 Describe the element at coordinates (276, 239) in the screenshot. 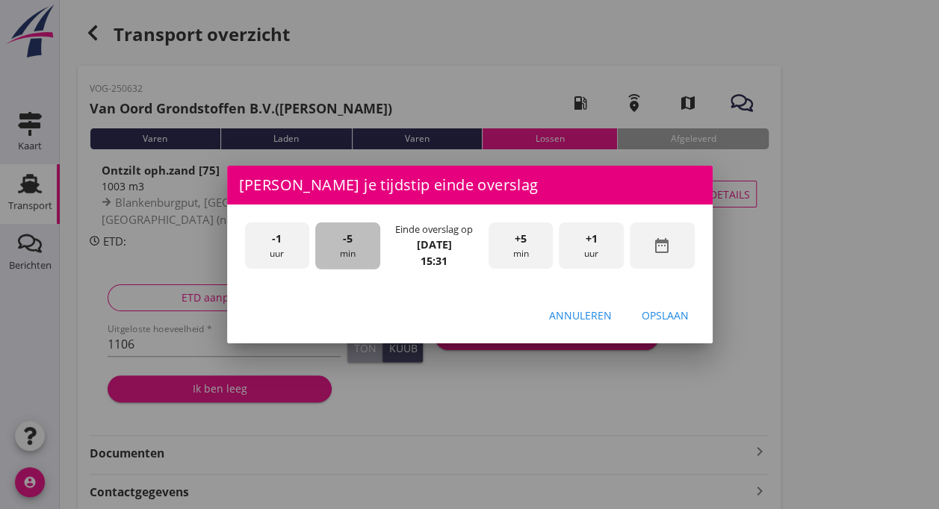

I see `span: -1` at that location.